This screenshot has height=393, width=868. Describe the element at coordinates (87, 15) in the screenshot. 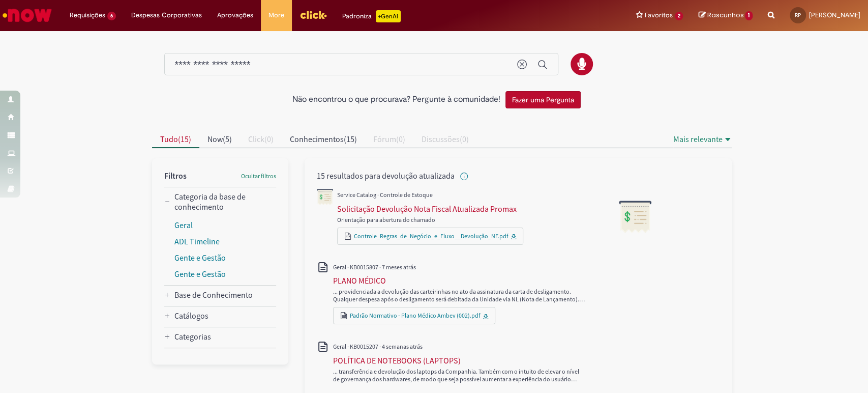

I see `span: Requisições` at that location.